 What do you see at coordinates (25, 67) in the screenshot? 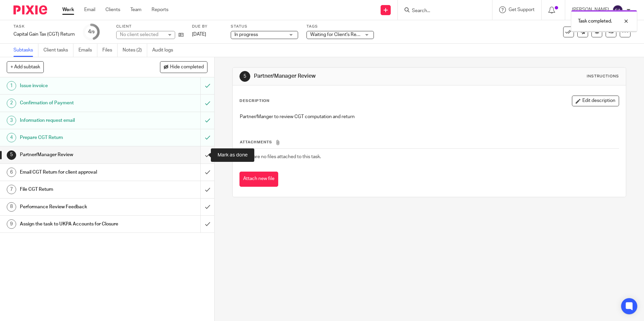
I see `button: + Add subtask` at bounding box center [25, 67].